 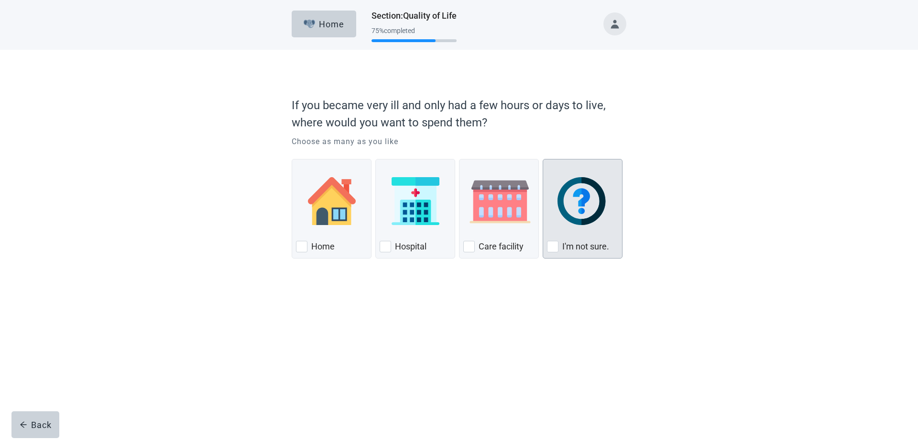 I want to click on p: If you became very ill and only had a few hours or days to live, where would you want to spend them?, so click(x=457, y=114).